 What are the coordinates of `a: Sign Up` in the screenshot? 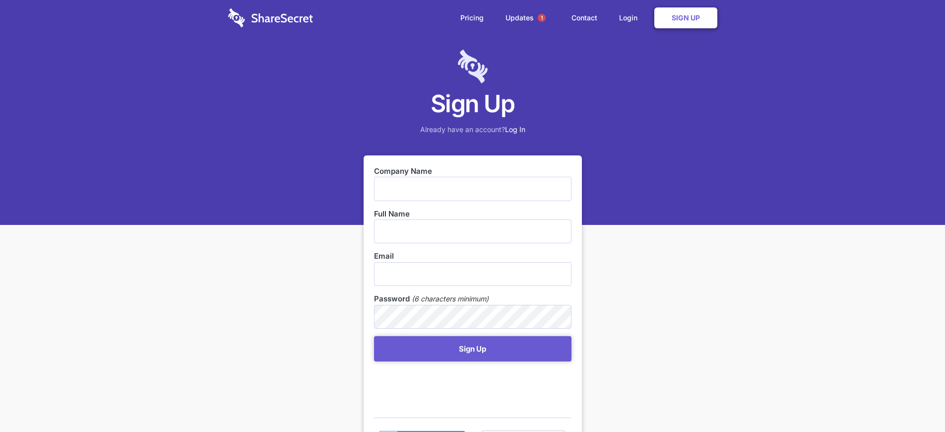 It's located at (685, 18).